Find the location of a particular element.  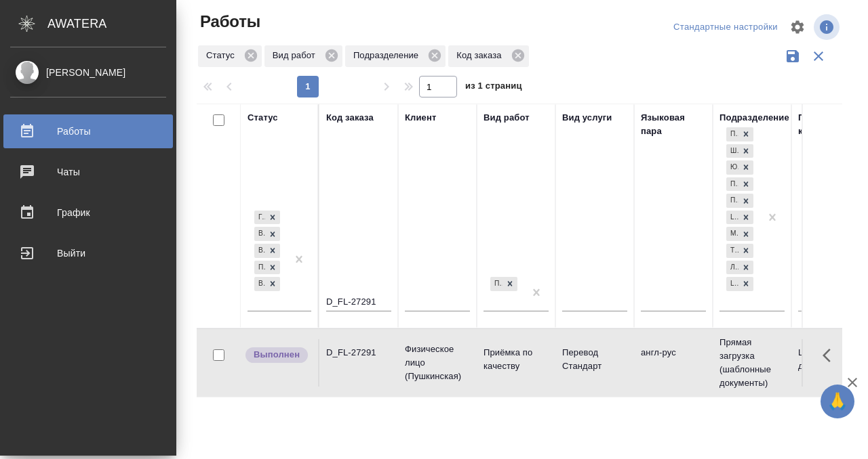

div: Локализация is located at coordinates (732, 268).